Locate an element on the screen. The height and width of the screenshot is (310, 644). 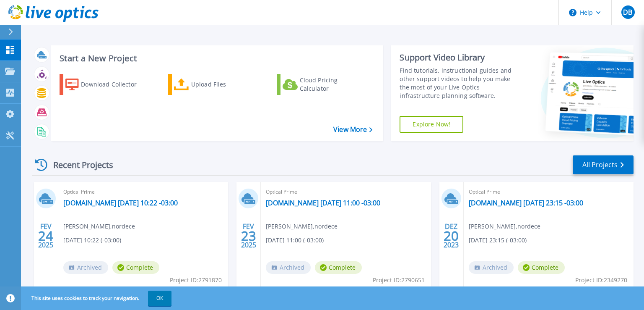
span: 23 is located at coordinates (249, 235).